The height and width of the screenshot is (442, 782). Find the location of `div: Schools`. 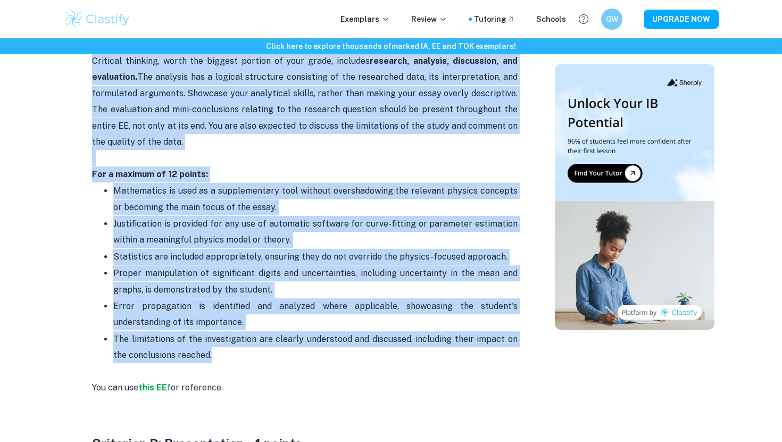

div: Schools is located at coordinates (551, 19).